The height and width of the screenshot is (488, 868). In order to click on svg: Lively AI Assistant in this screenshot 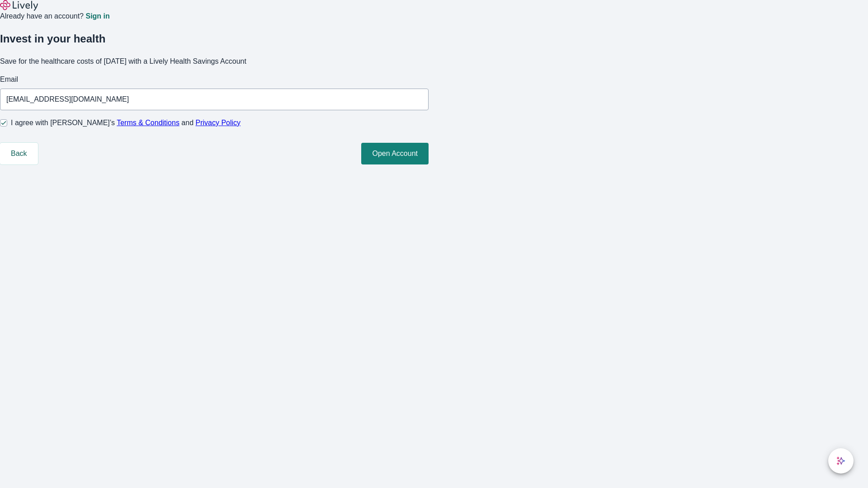, I will do `click(841, 461)`.